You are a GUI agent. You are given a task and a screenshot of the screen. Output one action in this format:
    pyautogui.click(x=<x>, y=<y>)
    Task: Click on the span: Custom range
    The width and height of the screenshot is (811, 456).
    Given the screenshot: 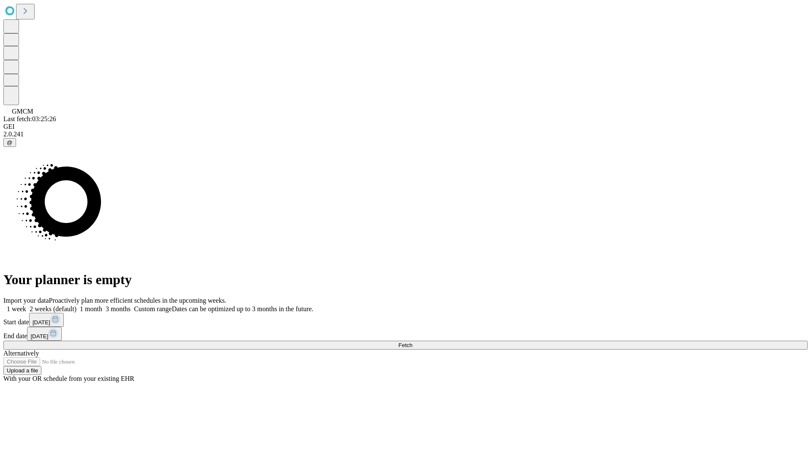 What is the action you would take?
    pyautogui.click(x=153, y=309)
    